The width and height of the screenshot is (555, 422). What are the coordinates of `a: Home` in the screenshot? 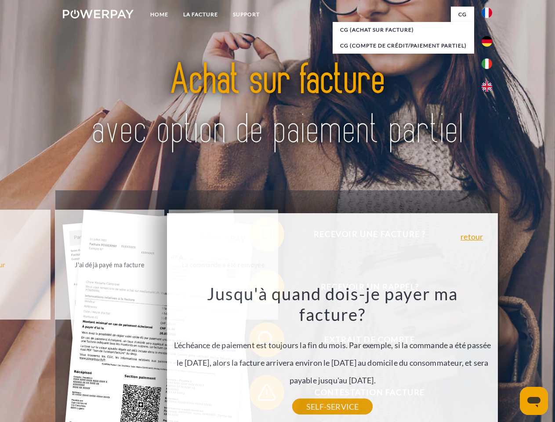 It's located at (159, 14).